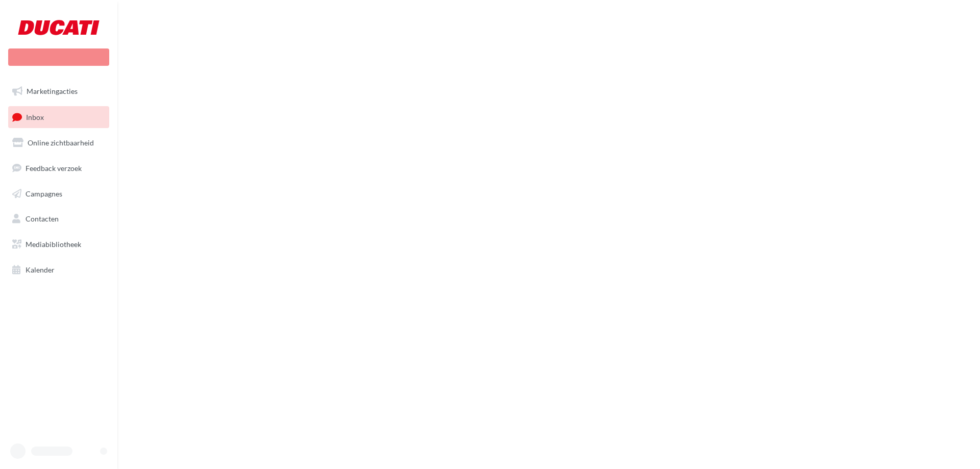  What do you see at coordinates (53, 168) in the screenshot?
I see `span: Feedback verzoek` at bounding box center [53, 168].